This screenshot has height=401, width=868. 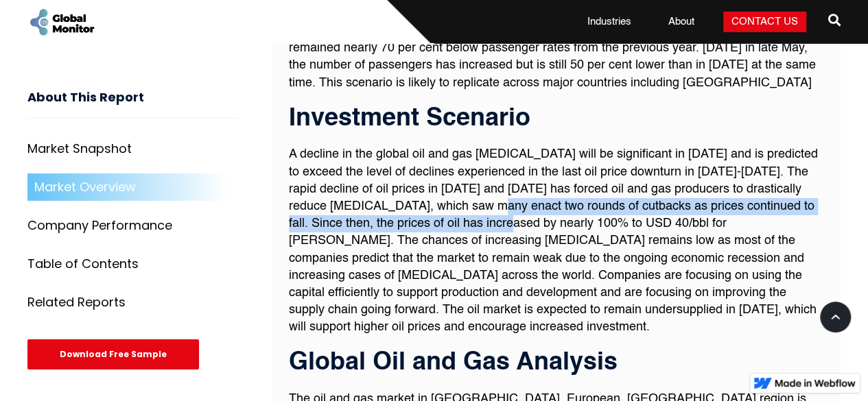 What do you see at coordinates (85, 187) in the screenshot?
I see `div: Market Overview` at bounding box center [85, 187].